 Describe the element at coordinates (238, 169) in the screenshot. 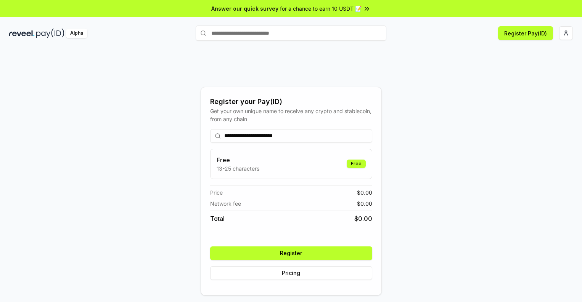

I see `p: 13-25 characters` at that location.